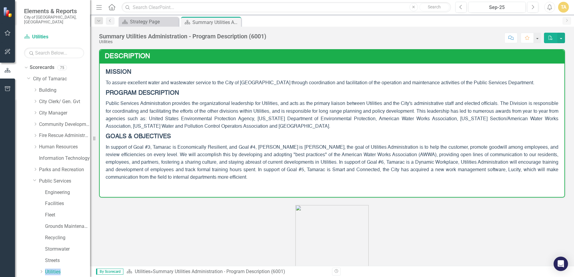 This screenshot has width=574, height=277. Describe the element at coordinates (62, 79) in the screenshot. I see `a: City of Tamarac` at that location.